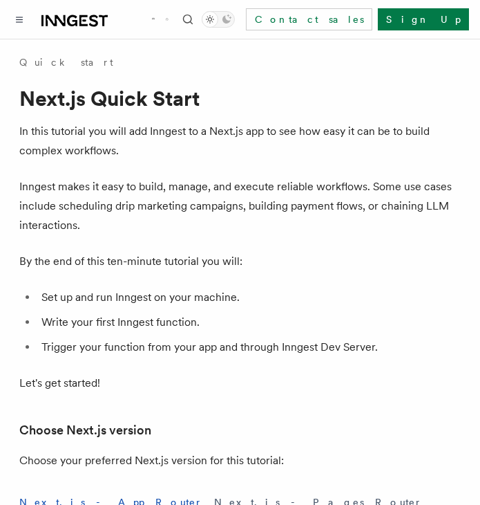 The width and height of the screenshot is (480, 505). Describe the element at coordinates (241, 141) in the screenshot. I see `p: In this tutorial you will add Inngest to a Next.js app to see how easy it can be to build complex...` at that location.